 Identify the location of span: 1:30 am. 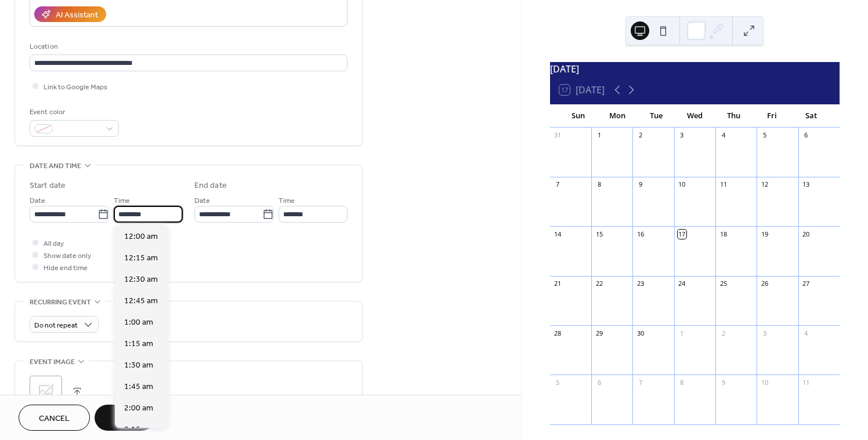
(138, 366).